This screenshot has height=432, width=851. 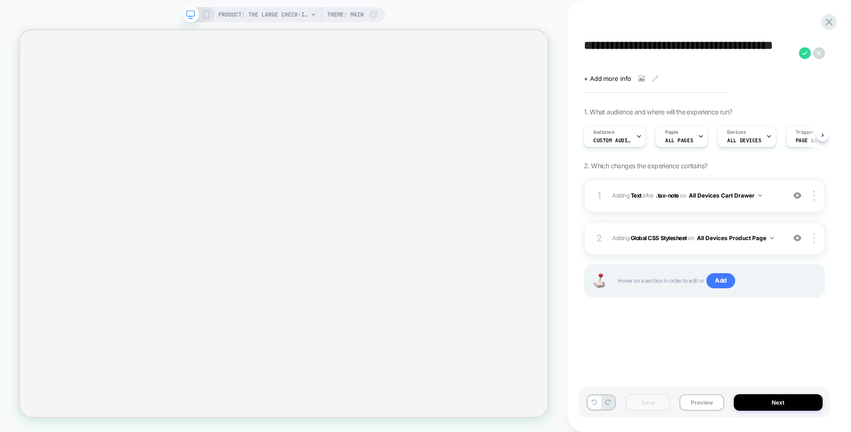 What do you see at coordinates (599, 280) in the screenshot?
I see `img: Joystick` at bounding box center [599, 280].